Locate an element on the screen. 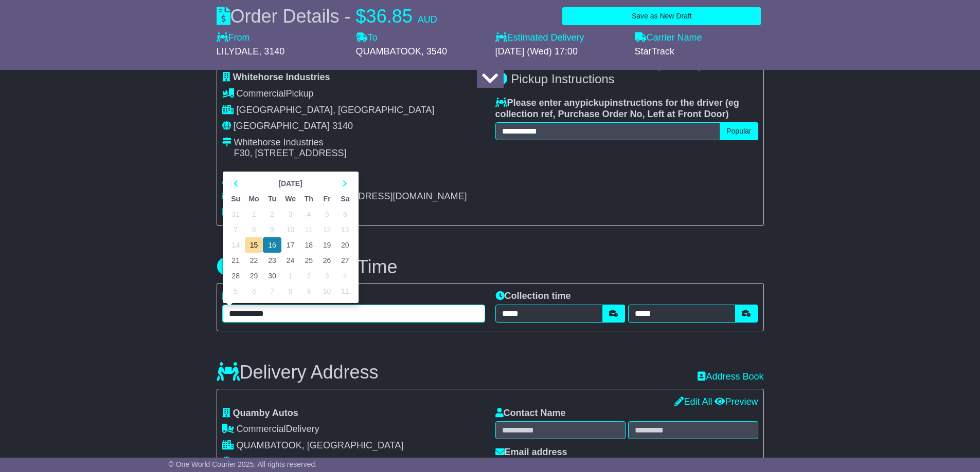 This screenshot has width=980, height=472. button: Popular is located at coordinates (739, 131).